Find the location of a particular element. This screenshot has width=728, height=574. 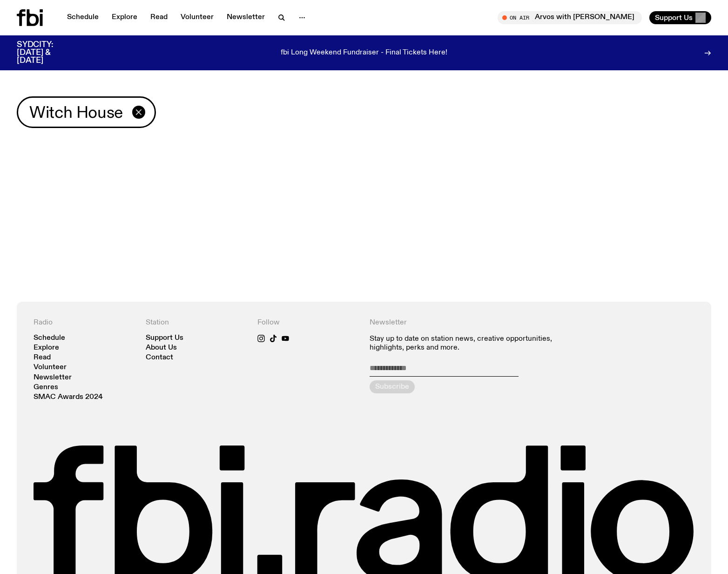

a: Genres is located at coordinates (46, 388).